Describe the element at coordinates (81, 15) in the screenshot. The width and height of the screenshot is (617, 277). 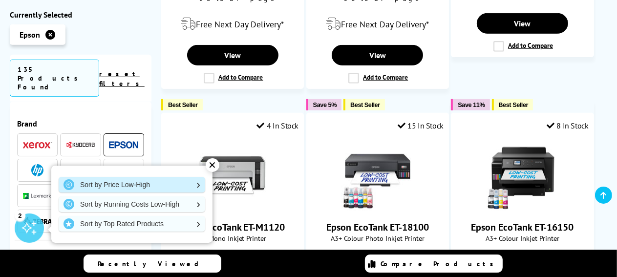
I see `div: Currently Selected` at that location.